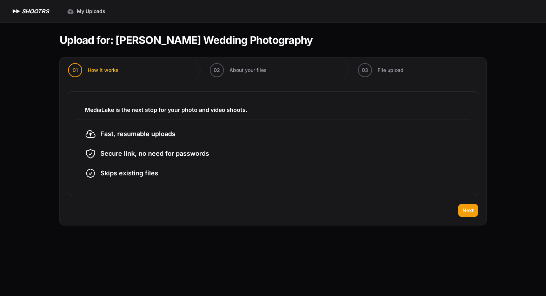  What do you see at coordinates (16, 11) in the screenshot?
I see `img: SHOOTRS` at bounding box center [16, 11].